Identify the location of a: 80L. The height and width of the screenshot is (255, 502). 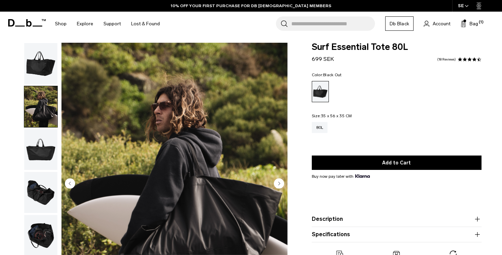
(320, 127).